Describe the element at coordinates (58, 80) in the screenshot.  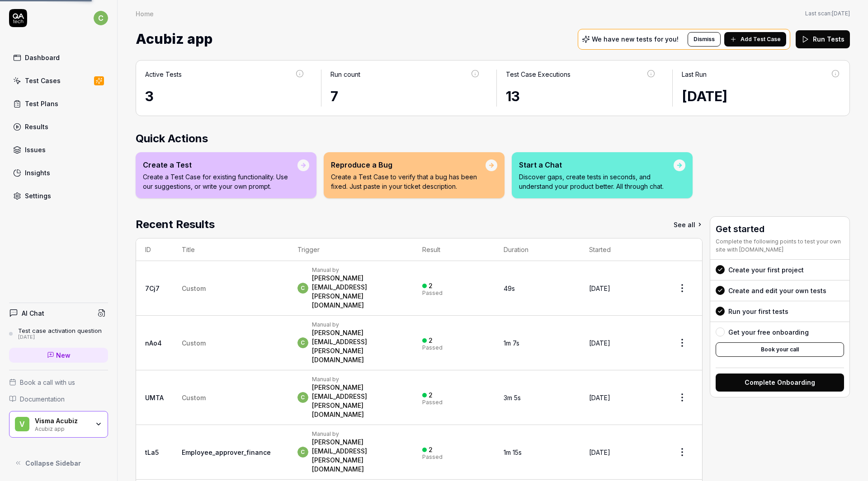
I see `a: Test Cases` at that location.